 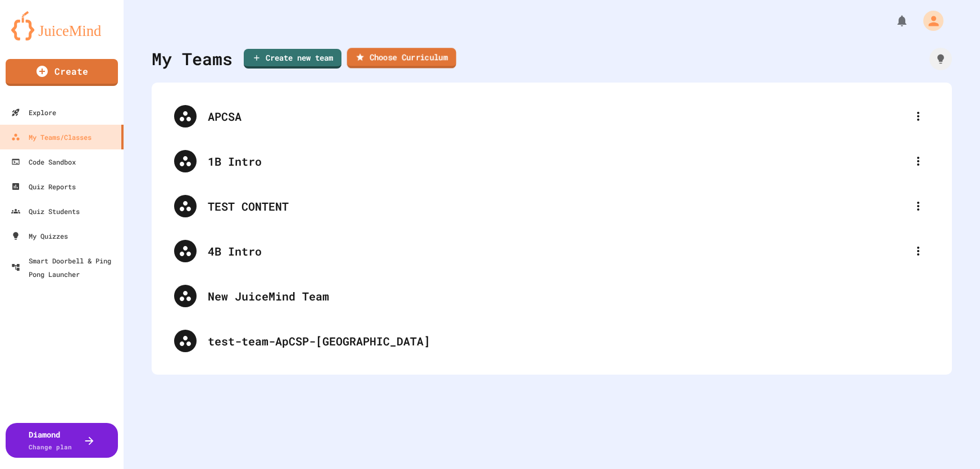 What do you see at coordinates (46, 211) in the screenshot?
I see `div: Quiz Students` at bounding box center [46, 211].